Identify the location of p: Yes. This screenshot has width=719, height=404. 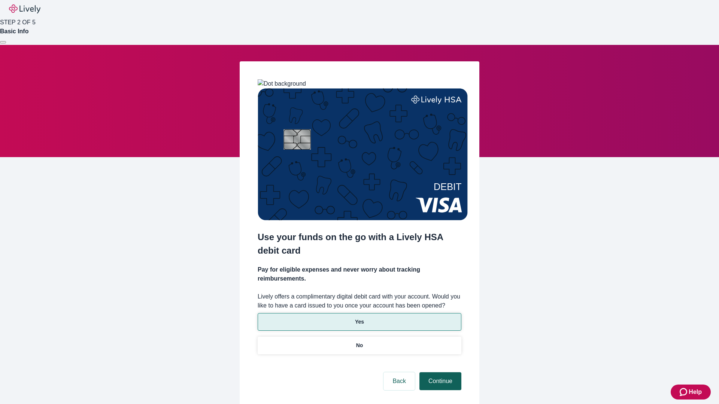
(359, 322).